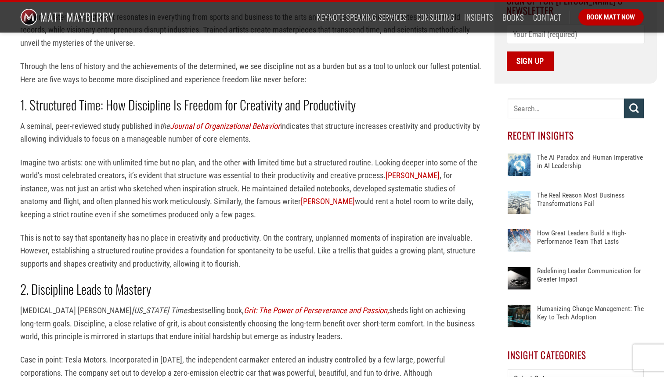 The image size is (664, 377). Describe the element at coordinates (591, 280) in the screenshot. I see `a: Redefining Leader Communication for Greater Impact` at that location.